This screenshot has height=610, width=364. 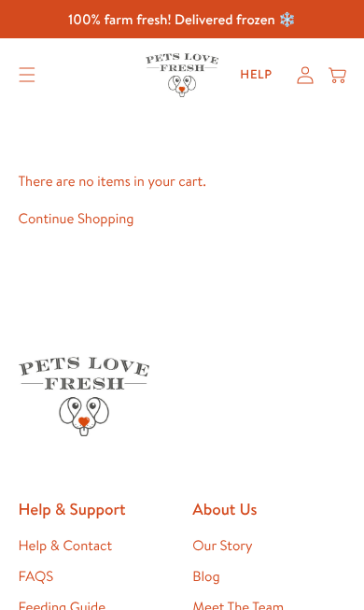 What do you see at coordinates (27, 75) in the screenshot?
I see `summary: Translation missing: en.sections.header.menu` at bounding box center [27, 75].